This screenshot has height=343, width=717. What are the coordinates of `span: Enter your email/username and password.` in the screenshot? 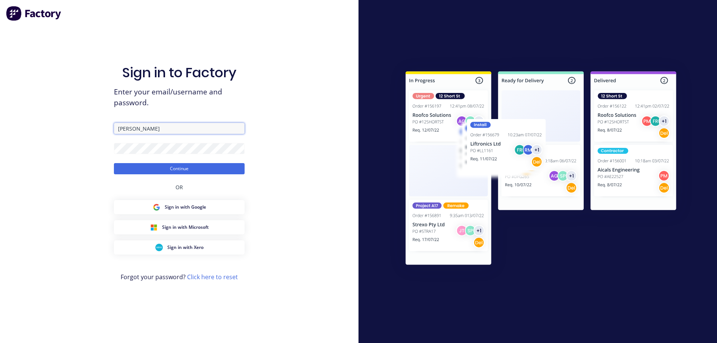 It's located at (179, 97).